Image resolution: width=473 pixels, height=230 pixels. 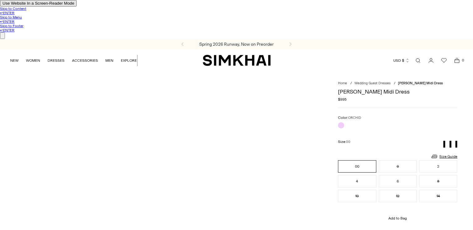 I want to click on label: Color:, so click(x=350, y=118).